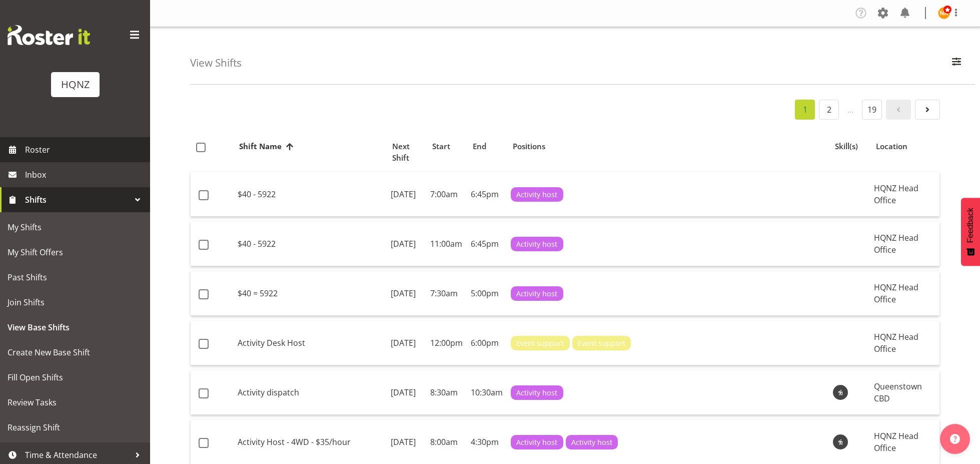  What do you see at coordinates (446, 392) in the screenshot?
I see `td: 8:30am` at bounding box center [446, 392].